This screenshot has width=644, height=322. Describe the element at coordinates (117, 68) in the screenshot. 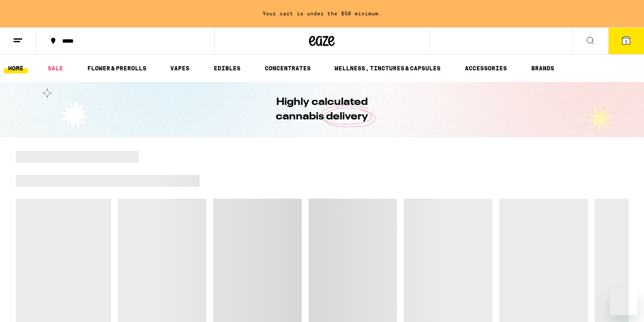

I see `a: FLOWER & PREROLLS` at that location.